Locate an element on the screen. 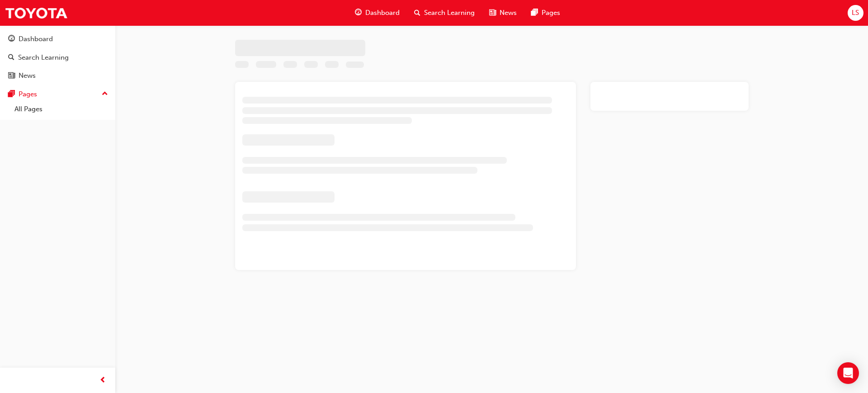 The height and width of the screenshot is (393, 868). a: Dashboard is located at coordinates (58, 39).